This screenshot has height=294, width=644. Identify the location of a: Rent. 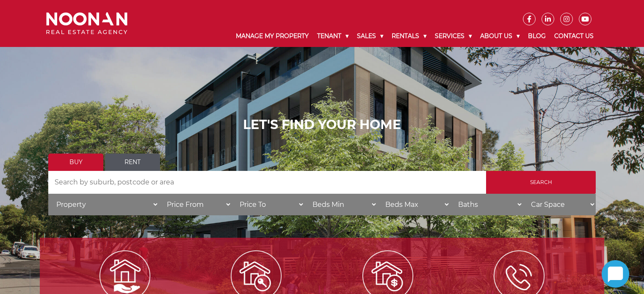
(132, 162).